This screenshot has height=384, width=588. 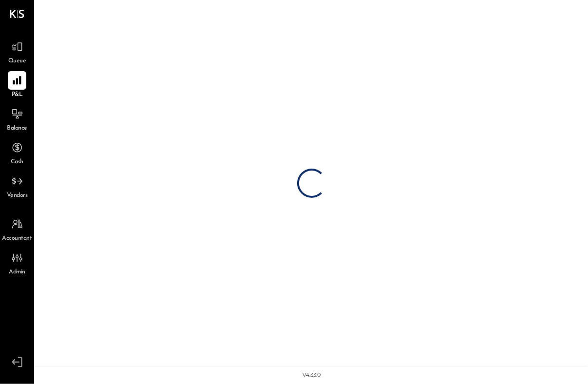 I want to click on a: Vendors, so click(x=17, y=186).